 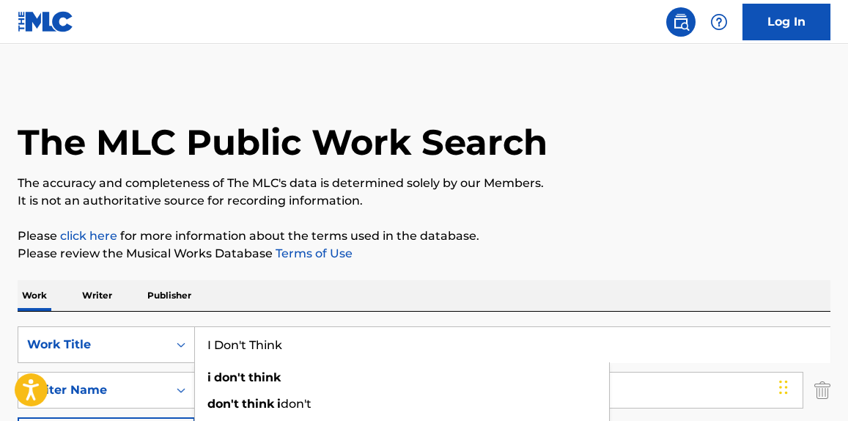 I want to click on img: help, so click(x=719, y=22).